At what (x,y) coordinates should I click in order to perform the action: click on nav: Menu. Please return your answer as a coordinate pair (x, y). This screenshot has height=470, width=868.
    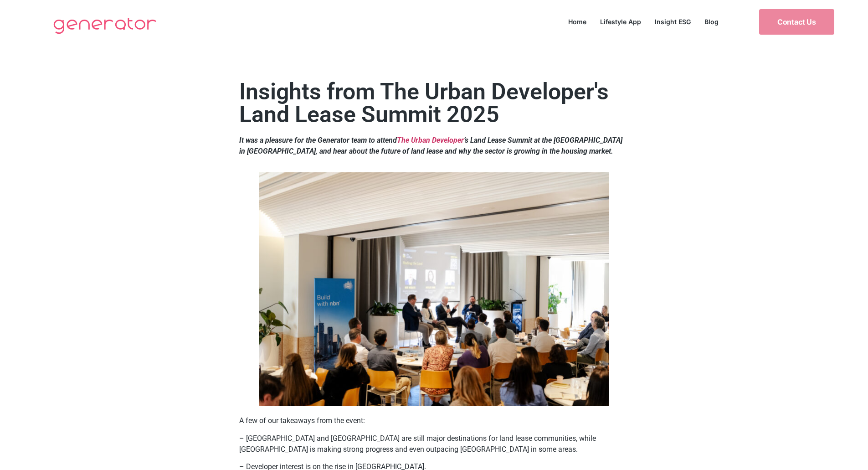
    Looking at the image, I should click on (643, 21).